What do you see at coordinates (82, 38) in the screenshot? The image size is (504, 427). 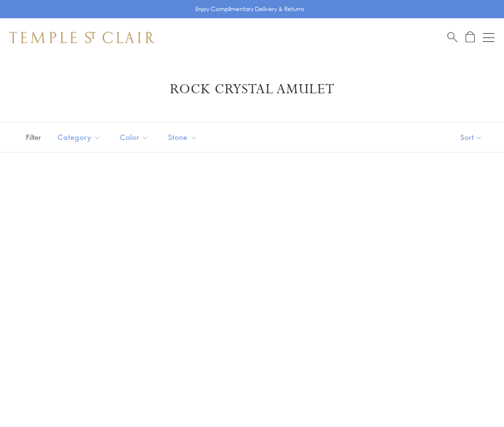 I see `img: Temple St. Clair` at bounding box center [82, 38].